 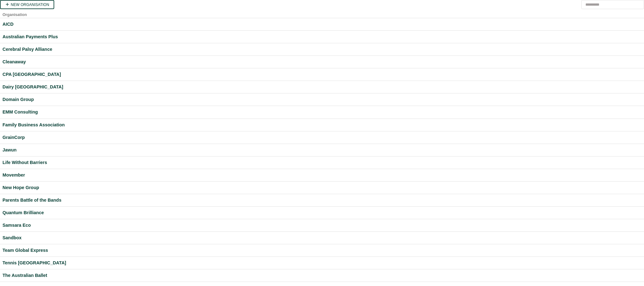 I want to click on a: Team Global Express, so click(x=322, y=250).